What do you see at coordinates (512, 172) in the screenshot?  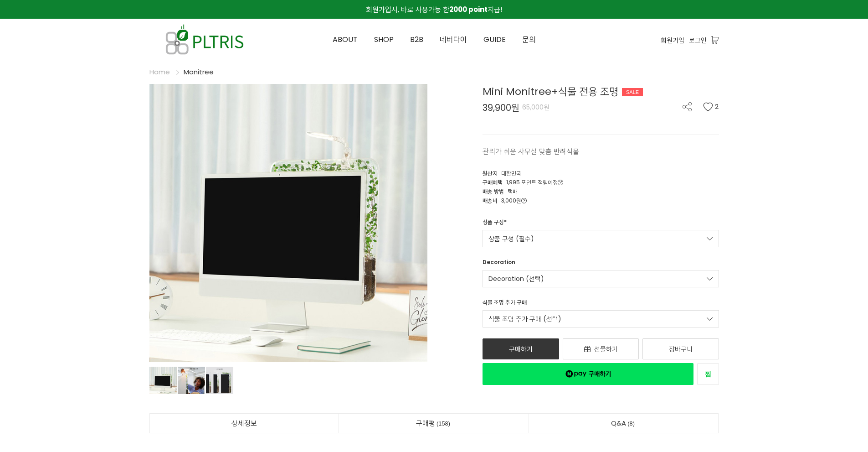 I see `span: 대한민국` at bounding box center [512, 172].